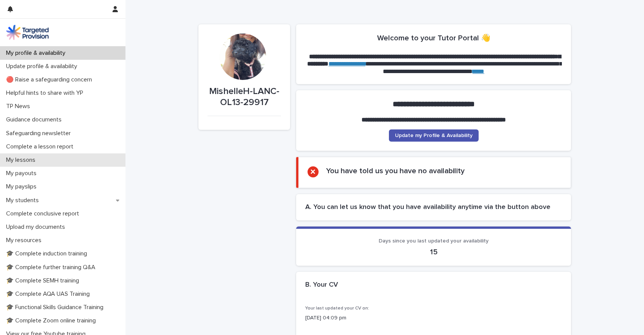 Image resolution: width=644 pixels, height=335 pixels. What do you see at coordinates (40, 133) in the screenshot?
I see `p: Safeguarding newsletter` at bounding box center [40, 133].